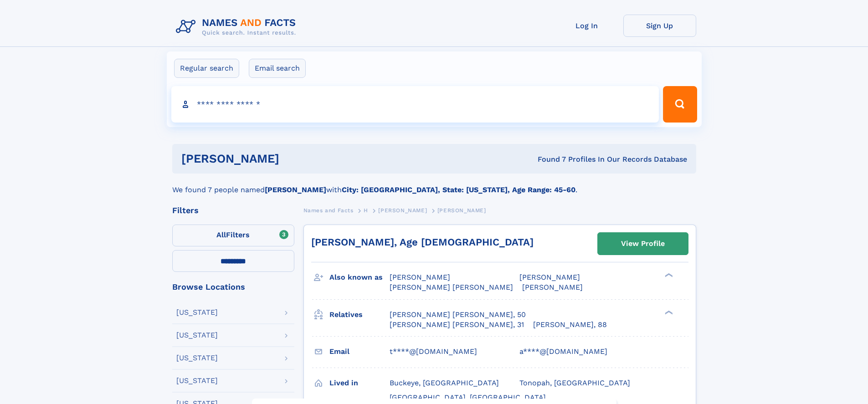 Image resolution: width=868 pixels, height=404 pixels. Describe the element at coordinates (238, 27) in the screenshot. I see `img: Logo Names and Facts` at that location.